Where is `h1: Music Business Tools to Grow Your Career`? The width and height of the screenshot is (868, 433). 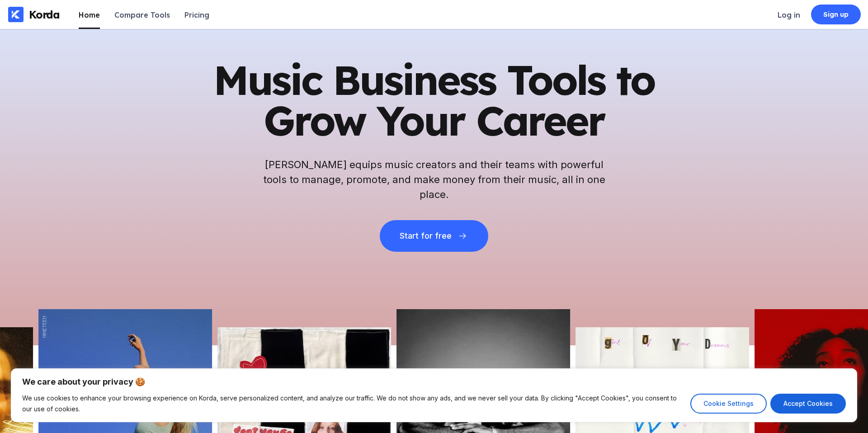 h1: Music Business Tools to Grow Your Career is located at coordinates (434, 100).